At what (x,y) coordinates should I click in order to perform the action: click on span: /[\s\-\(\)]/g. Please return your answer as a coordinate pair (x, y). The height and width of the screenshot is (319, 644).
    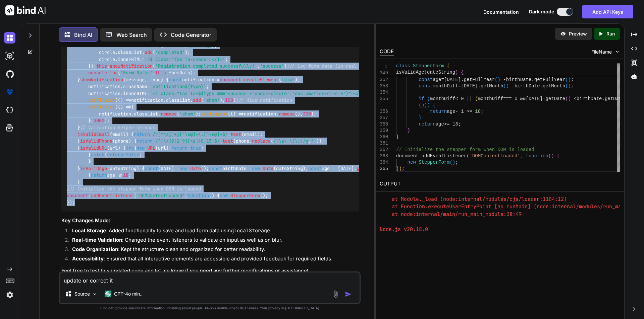
    Looking at the image, I should click on (291, 141).